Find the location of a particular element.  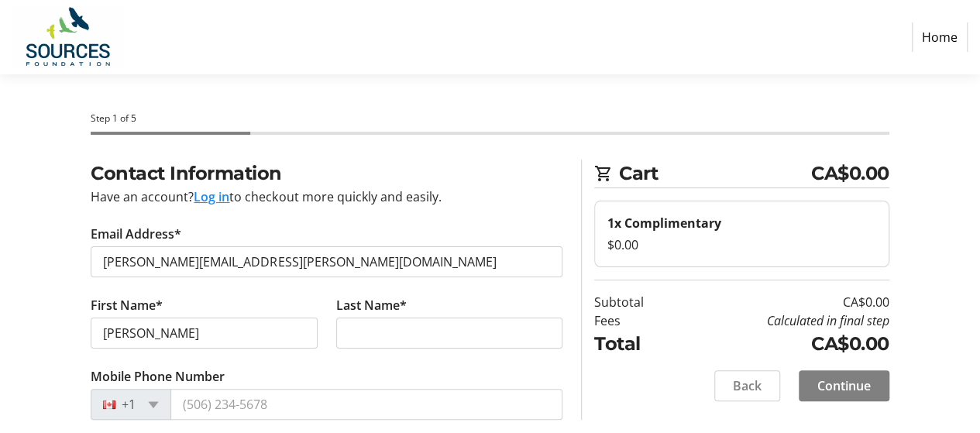

img: Sources Foundation's Logo is located at coordinates (67, 37).